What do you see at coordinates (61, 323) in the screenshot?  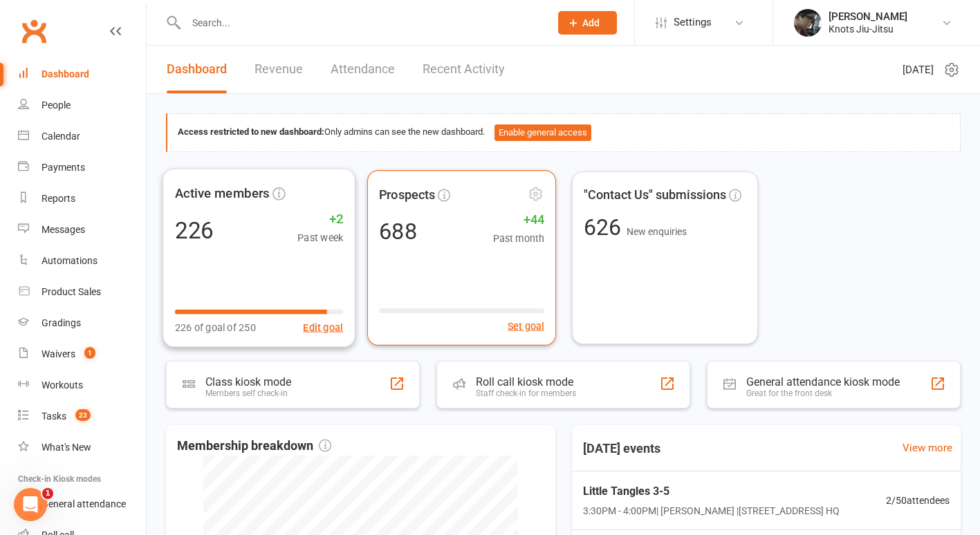 I see `div: Gradings` at bounding box center [61, 323].